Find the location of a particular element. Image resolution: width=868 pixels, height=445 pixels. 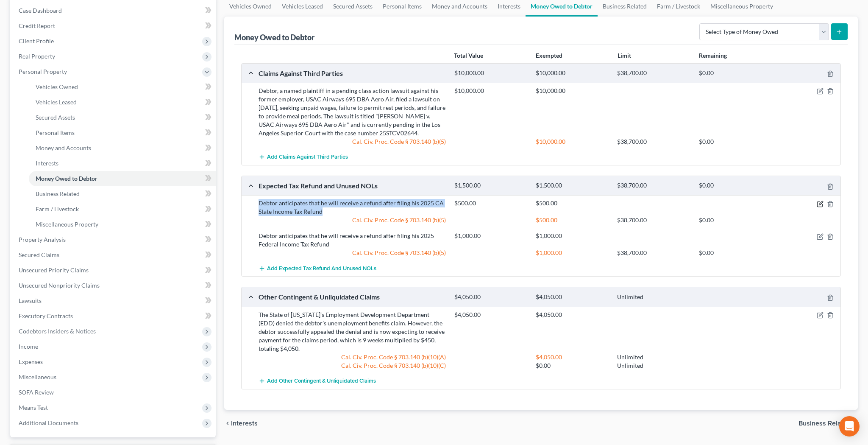

a: Interests is located at coordinates (122, 163).